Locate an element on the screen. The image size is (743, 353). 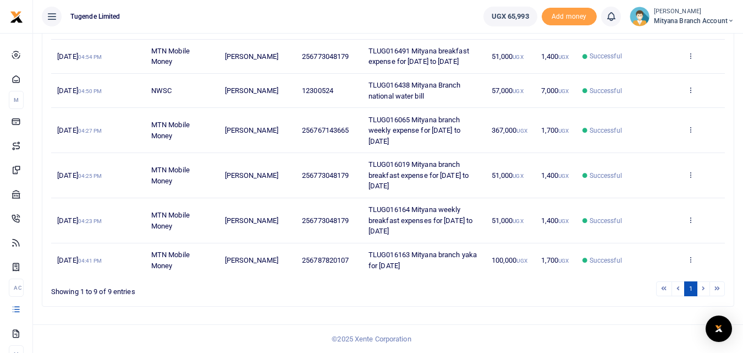
a: UGX 65,993 is located at coordinates (510, 16).